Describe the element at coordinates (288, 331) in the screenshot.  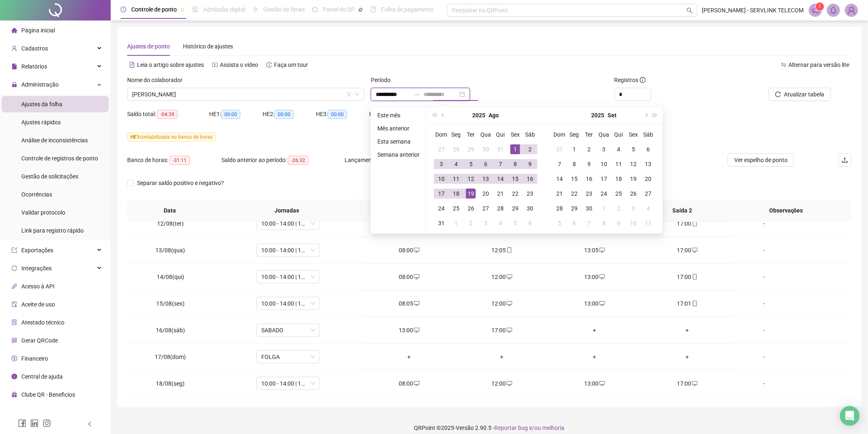
I see `span: SABADO` at that location.